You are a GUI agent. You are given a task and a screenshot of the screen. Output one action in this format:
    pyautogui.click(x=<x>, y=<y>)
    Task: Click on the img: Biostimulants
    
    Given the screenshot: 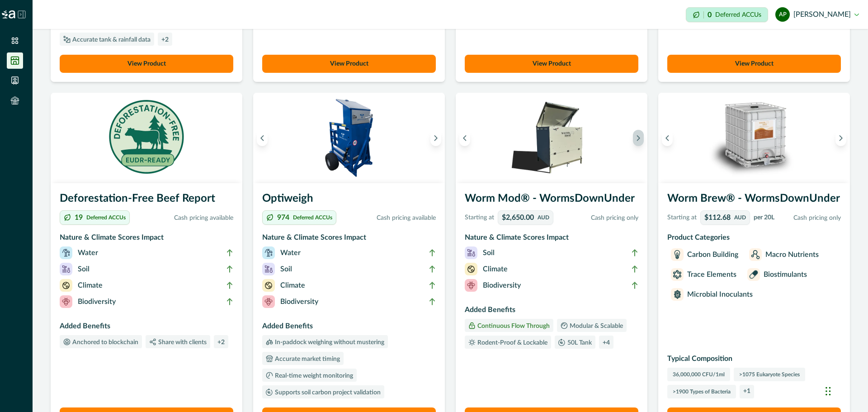 What is the action you would take?
    pyautogui.click(x=754, y=275)
    